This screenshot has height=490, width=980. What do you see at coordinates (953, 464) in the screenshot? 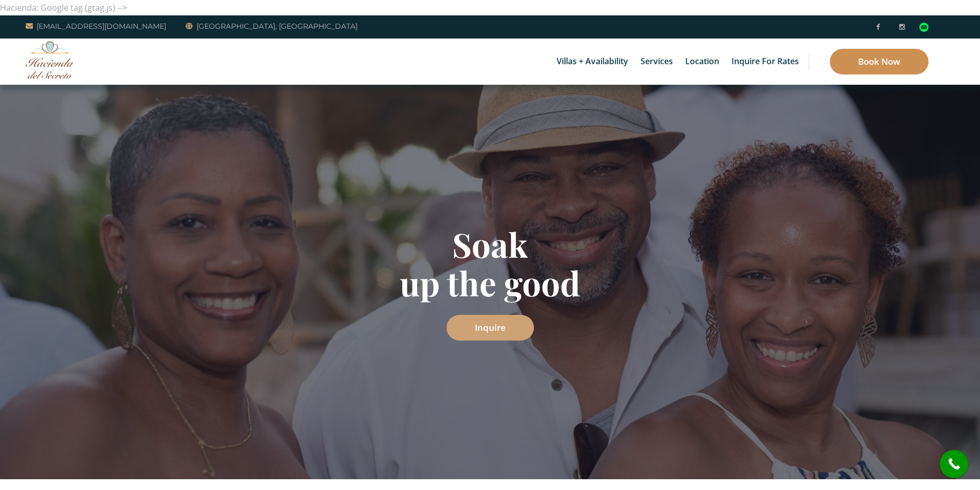
I see `i: call` at bounding box center [953, 464].